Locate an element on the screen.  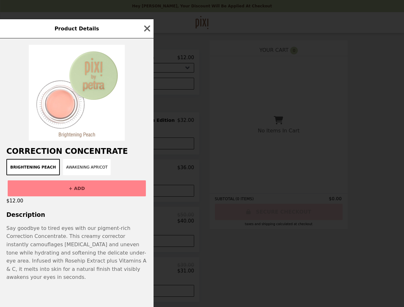
button: + ADD is located at coordinates (77, 188).